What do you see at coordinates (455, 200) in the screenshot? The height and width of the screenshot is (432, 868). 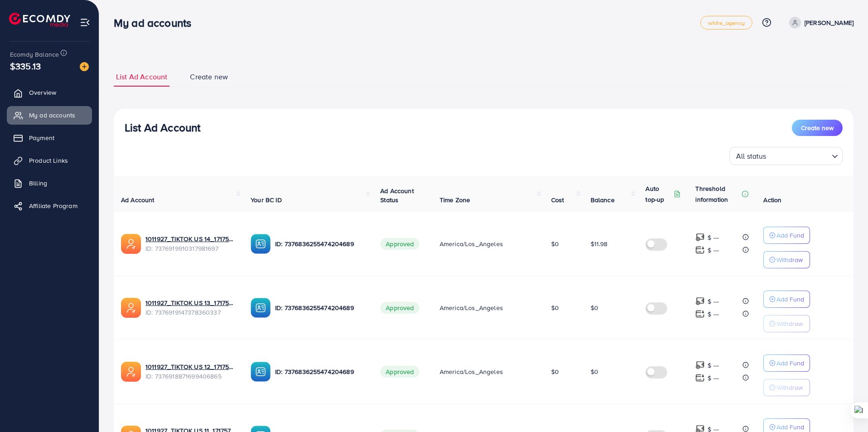 I see `span: Time Zone` at bounding box center [455, 200].